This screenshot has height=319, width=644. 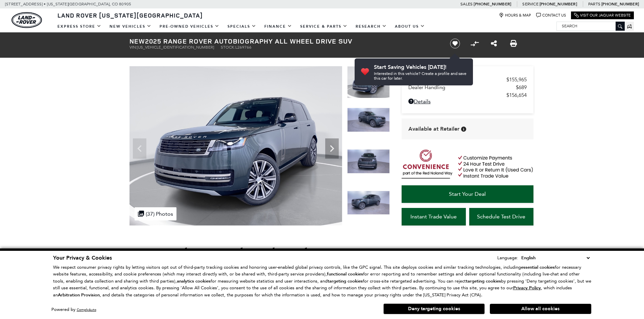 What do you see at coordinates (79, 26) in the screenshot?
I see `a: EXPRESS STORE` at bounding box center [79, 26].